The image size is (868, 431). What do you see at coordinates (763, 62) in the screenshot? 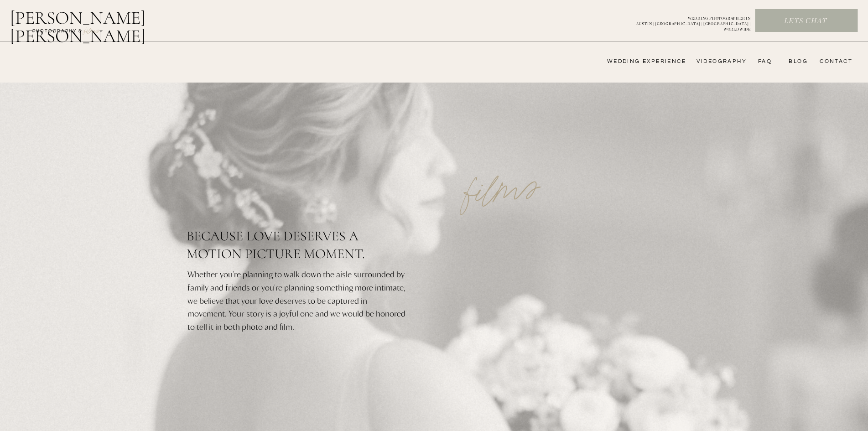
I see `a: FAQ` at bounding box center [763, 62].